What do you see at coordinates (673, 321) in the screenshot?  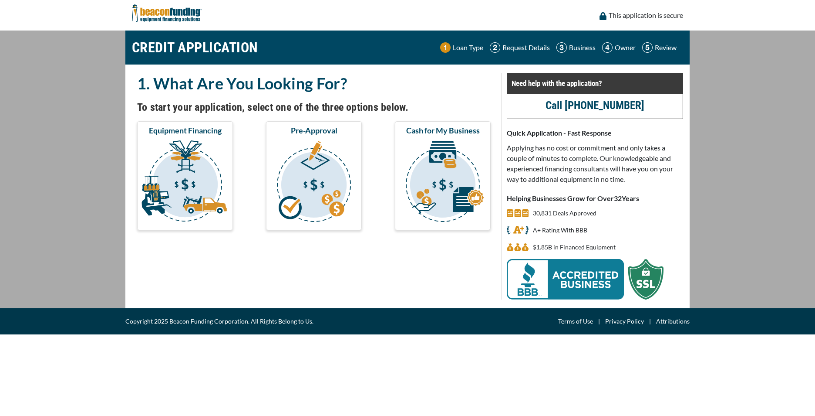 I see `a: Attributions` at bounding box center [673, 321].